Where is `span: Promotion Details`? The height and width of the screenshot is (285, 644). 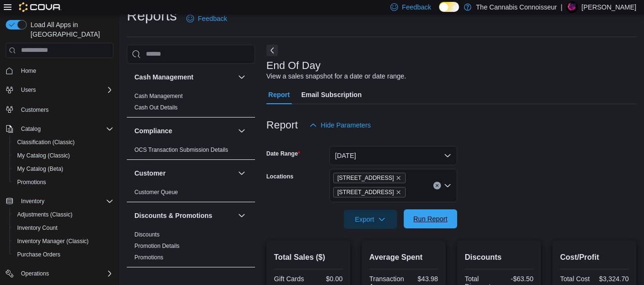 span: Promotion Details is located at coordinates (157, 246).